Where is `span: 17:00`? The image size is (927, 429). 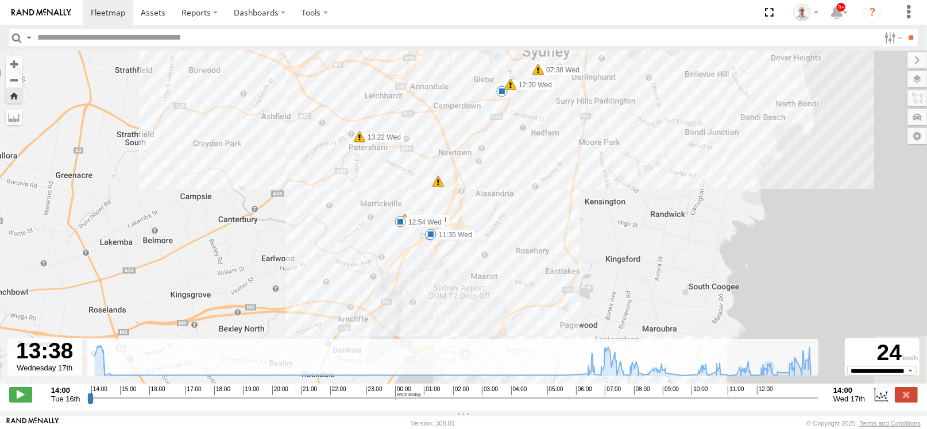 span: 17:00 is located at coordinates (194, 391).